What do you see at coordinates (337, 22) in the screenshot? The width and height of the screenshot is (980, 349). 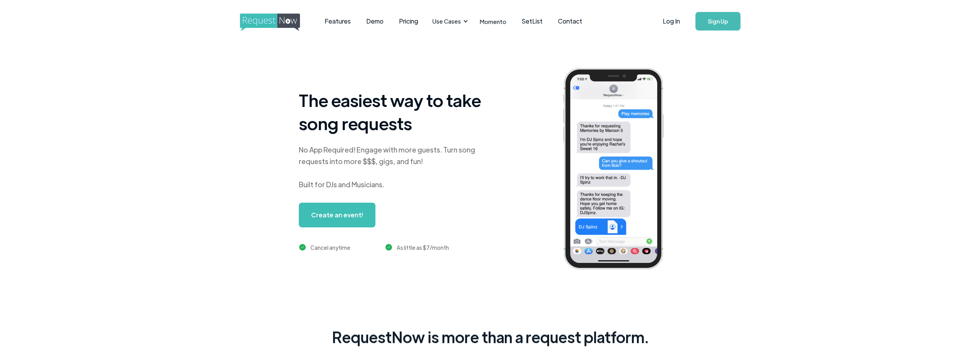 I see `a: Features` at bounding box center [337, 22].